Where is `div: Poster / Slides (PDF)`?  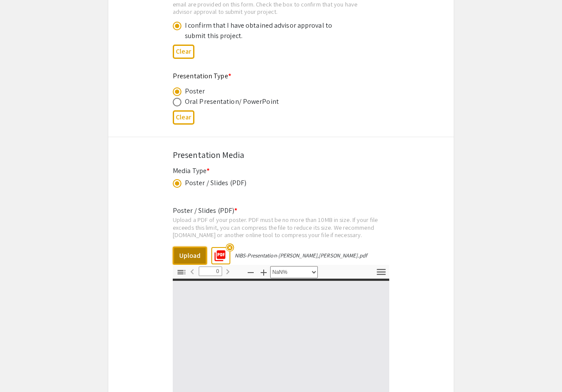 div: Poster / Slides (PDF) is located at coordinates (216, 183).